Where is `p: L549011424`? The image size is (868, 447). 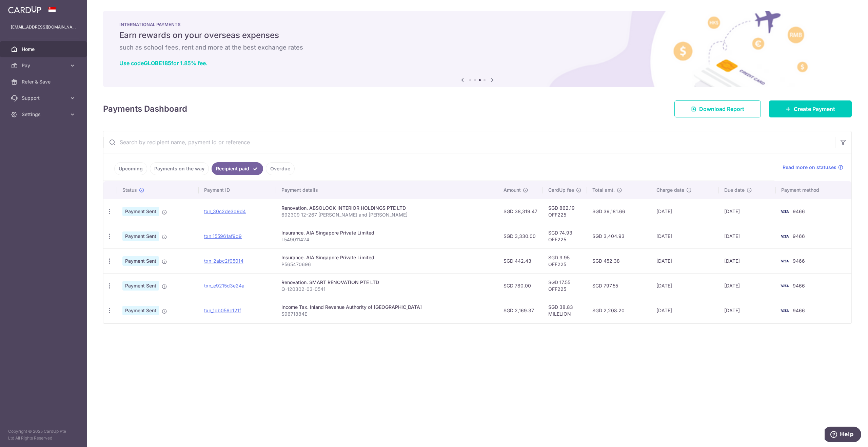 p: L549011424 is located at coordinates (387, 240).